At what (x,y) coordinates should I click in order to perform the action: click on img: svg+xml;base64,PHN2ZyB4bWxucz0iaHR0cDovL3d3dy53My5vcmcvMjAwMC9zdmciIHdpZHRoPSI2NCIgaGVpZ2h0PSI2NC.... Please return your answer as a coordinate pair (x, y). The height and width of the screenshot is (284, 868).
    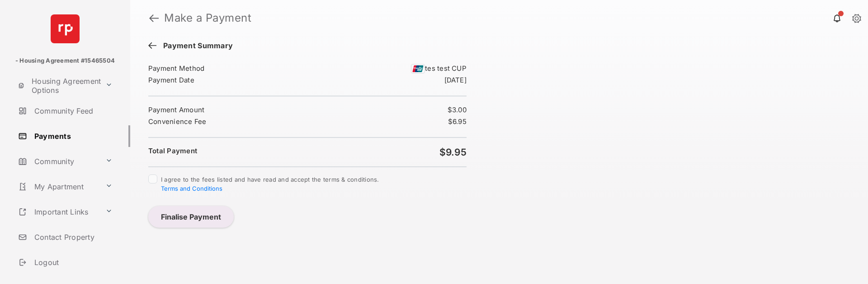
    Looking at the image, I should click on (65, 29).